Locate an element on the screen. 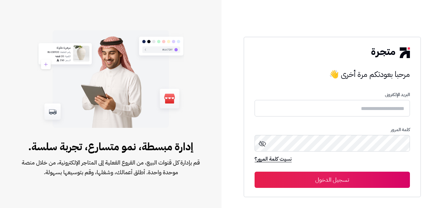  p: البريد الإلكترونى is located at coordinates (332, 95).